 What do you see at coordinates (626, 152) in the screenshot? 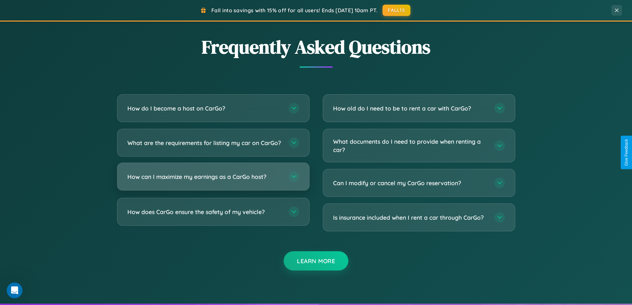
I see `div: Give Feedback` at bounding box center [626, 152].